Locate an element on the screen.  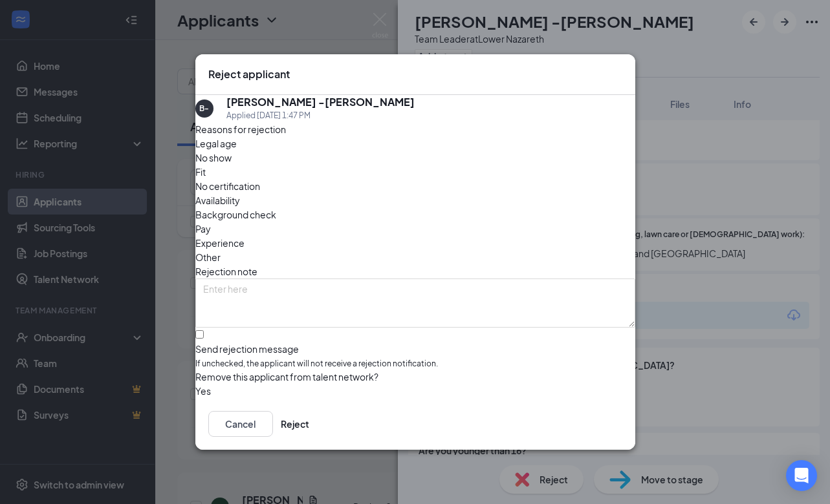
span: Availability is located at coordinates (217, 200).